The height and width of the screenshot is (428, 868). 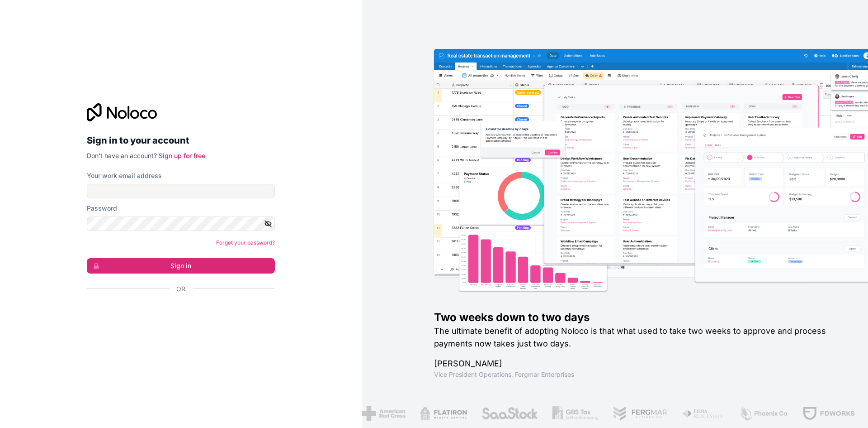 I want to click on img: /assets/gbstax-C-GtDUiK.png, so click(x=576, y=413).